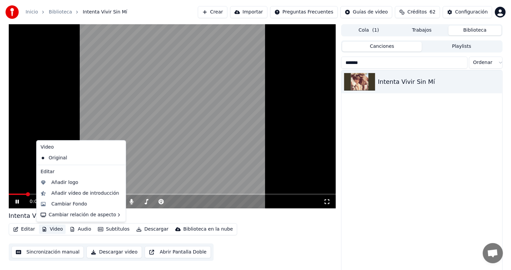 This screenshot has height=270, width=511. Describe the element at coordinates (382, 46) in the screenshot. I see `button: Canciones` at that location.